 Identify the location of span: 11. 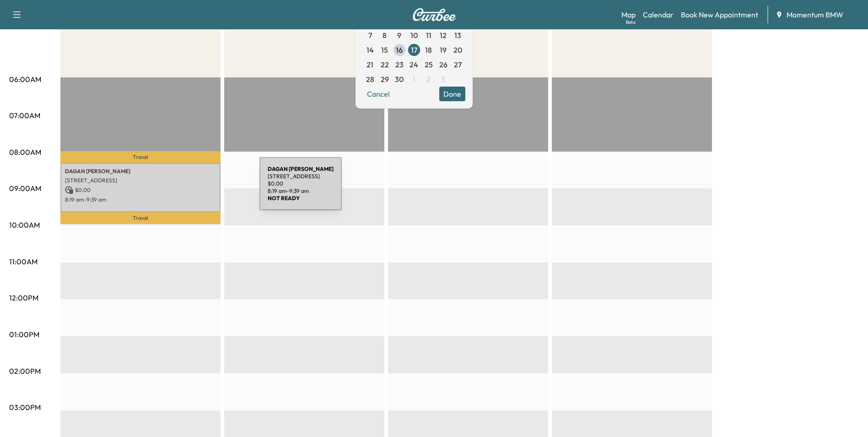
(429, 35).